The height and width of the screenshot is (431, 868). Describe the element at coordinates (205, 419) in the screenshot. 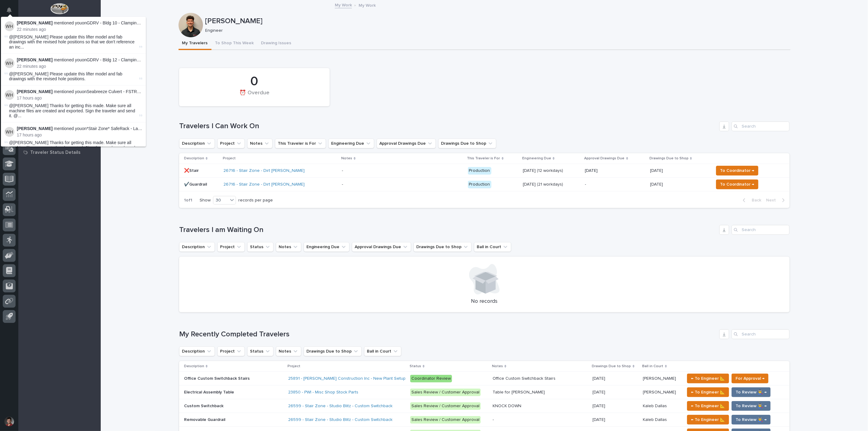

I see `p: Removable Guardrail` at that location.